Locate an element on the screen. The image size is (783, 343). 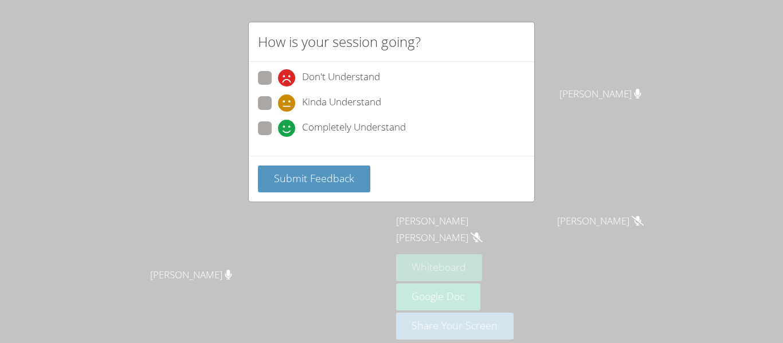
span: Completely Understand is located at coordinates (354, 128).